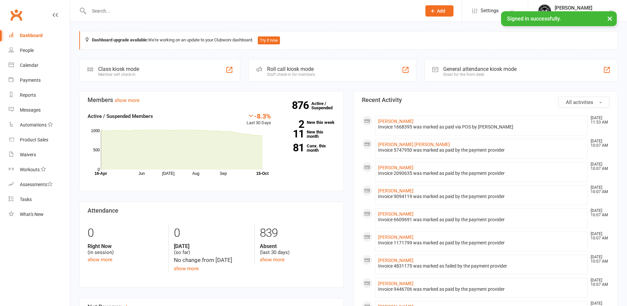  I want to click on a: Tasks, so click(39, 199).